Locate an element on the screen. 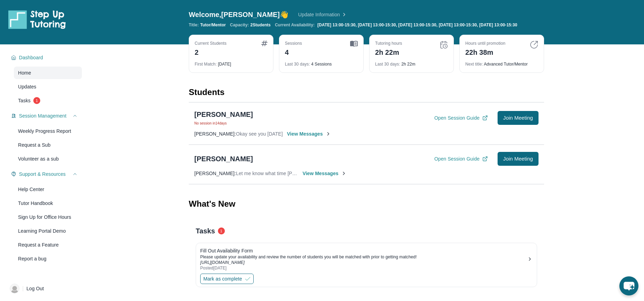 This screenshot has height=301, width=644. span: Log Out is located at coordinates (36, 289).